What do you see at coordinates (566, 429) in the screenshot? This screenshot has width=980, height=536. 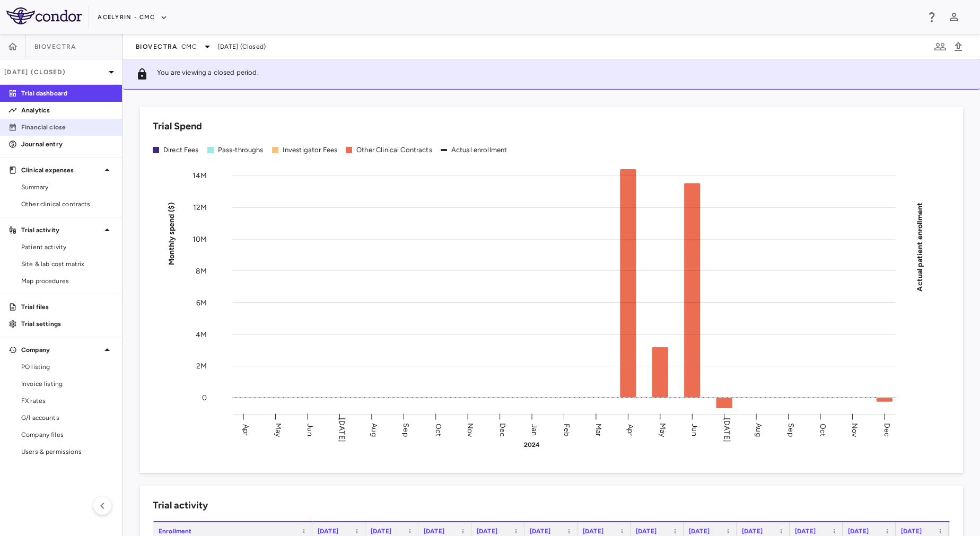 I see `text: Feb` at bounding box center [566, 429].